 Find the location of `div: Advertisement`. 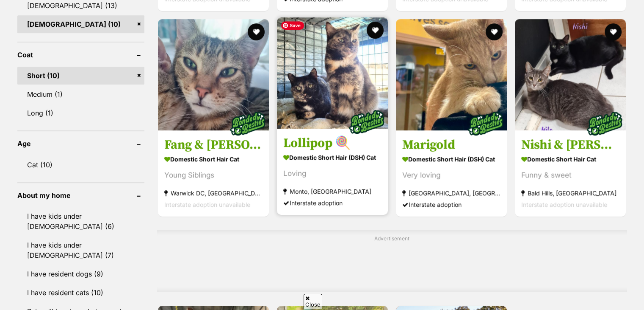

div: Advertisement is located at coordinates (392, 261).